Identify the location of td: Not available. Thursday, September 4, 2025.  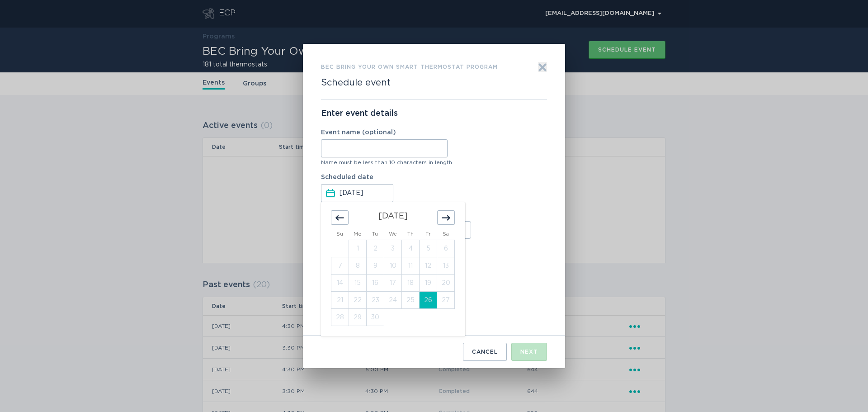
(411, 249).